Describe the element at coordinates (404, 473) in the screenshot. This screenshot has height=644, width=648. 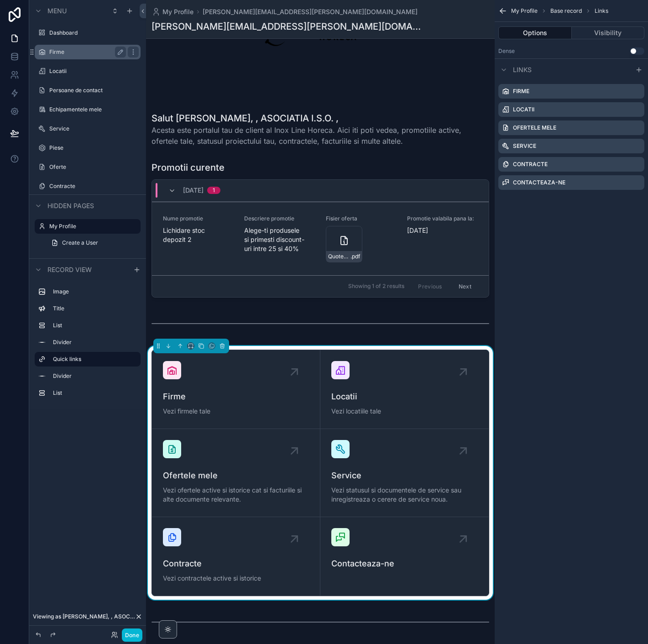
I see `a: ServiceVezi statusul si documentele de service sau inregistreaza o cerere de service noua.` at that location.